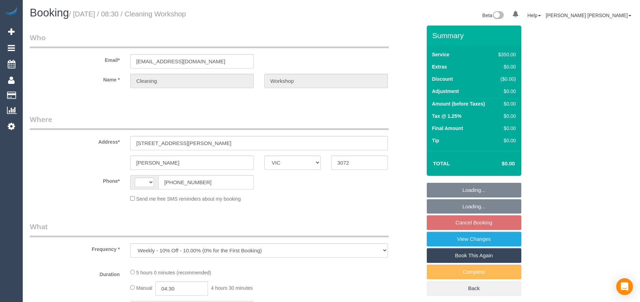 Image resolution: width=640 pixels, height=302 pixels. What do you see at coordinates (192, 81) in the screenshot?
I see `input: First Name*` at bounding box center [192, 81].